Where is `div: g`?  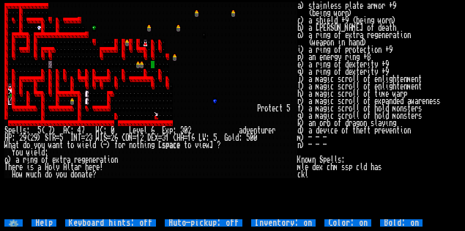 div: g is located at coordinates (35, 160).